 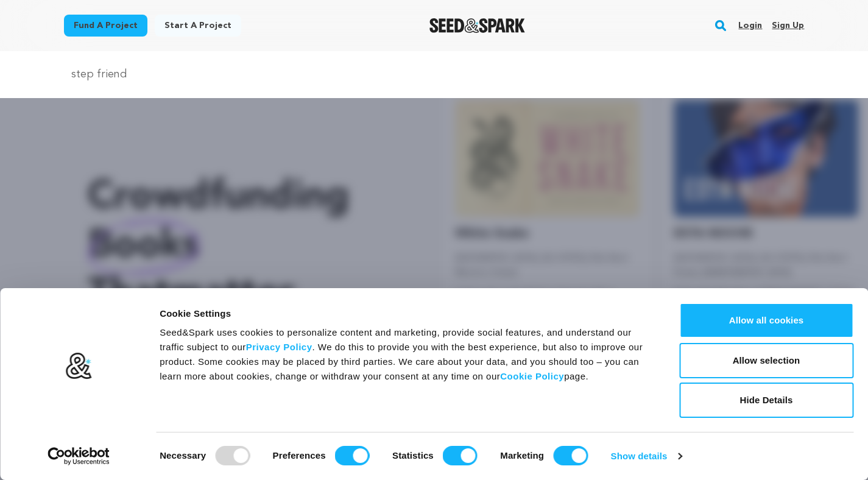 What do you see at coordinates (198, 25) in the screenshot?
I see `a: Start a project` at bounding box center [198, 25].